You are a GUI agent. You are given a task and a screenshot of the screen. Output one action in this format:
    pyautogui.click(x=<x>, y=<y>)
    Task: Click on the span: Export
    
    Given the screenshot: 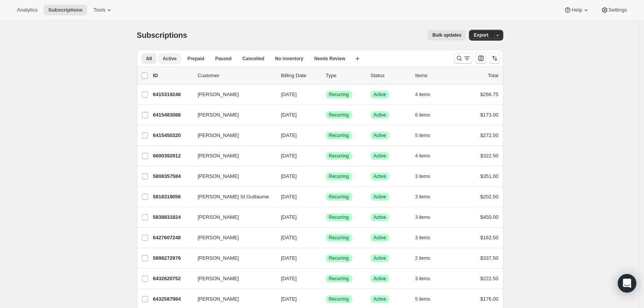 What is the action you would take?
    pyautogui.click(x=481, y=35)
    